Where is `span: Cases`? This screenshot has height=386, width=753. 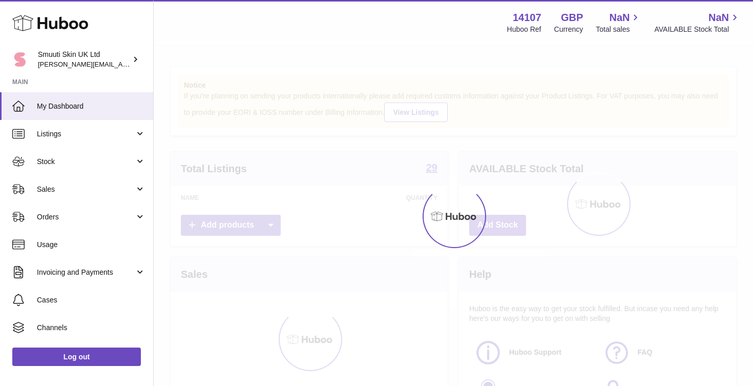 span: Cases is located at coordinates (91, 300).